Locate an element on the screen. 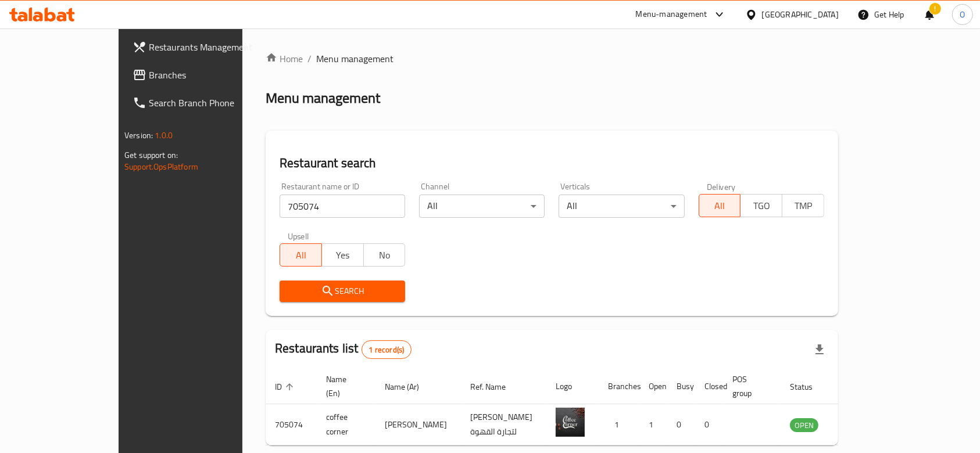  div: OPEN is located at coordinates (804, 426).